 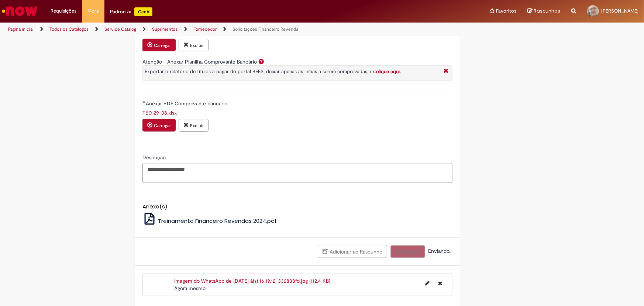 What do you see at coordinates (440, 251) in the screenshot?
I see `span: Enviando...` at bounding box center [440, 251].